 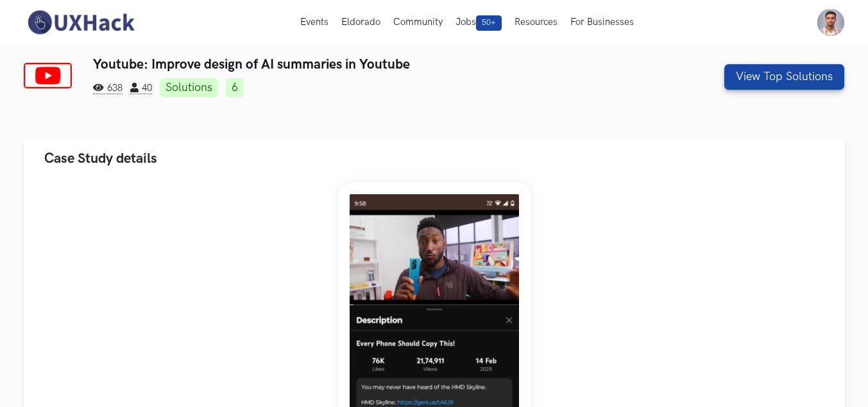 What do you see at coordinates (48, 76) in the screenshot?
I see `img: Youtube logo` at bounding box center [48, 76].